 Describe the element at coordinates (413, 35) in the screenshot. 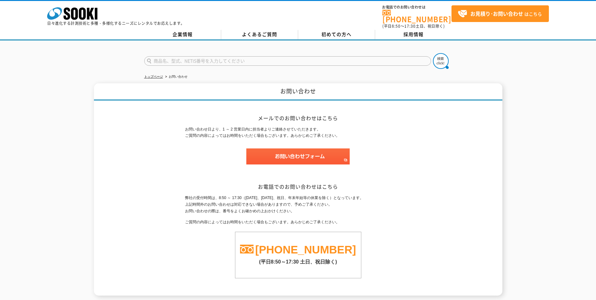

I see `a: 採用情報` at that location.